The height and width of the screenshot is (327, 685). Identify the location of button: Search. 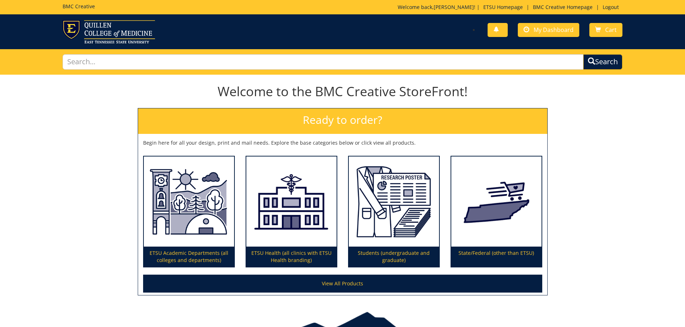
(602, 62).